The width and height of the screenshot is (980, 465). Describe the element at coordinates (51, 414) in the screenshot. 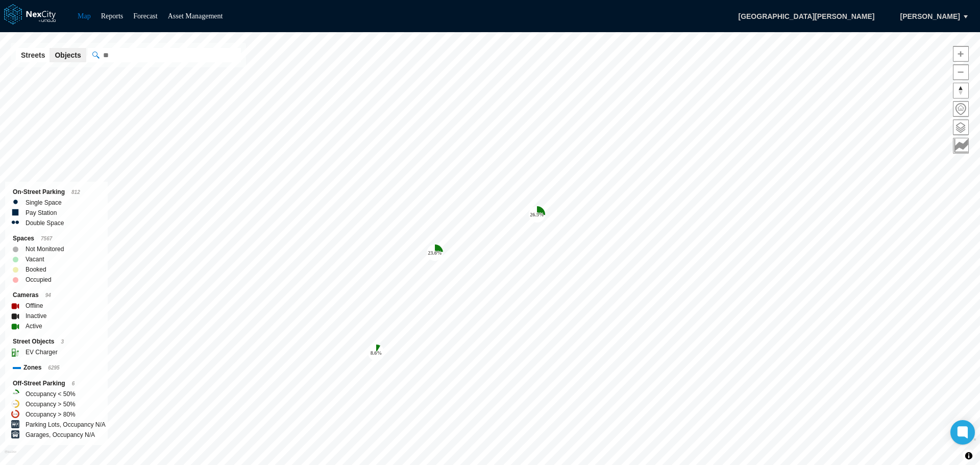

I see `label: Occupancy > 80%` at that location.